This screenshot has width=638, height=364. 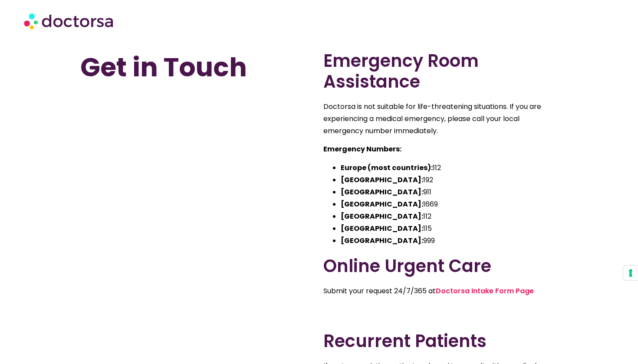 What do you see at coordinates (450, 229) in the screenshot?
I see `li: 115` at bounding box center [450, 229].